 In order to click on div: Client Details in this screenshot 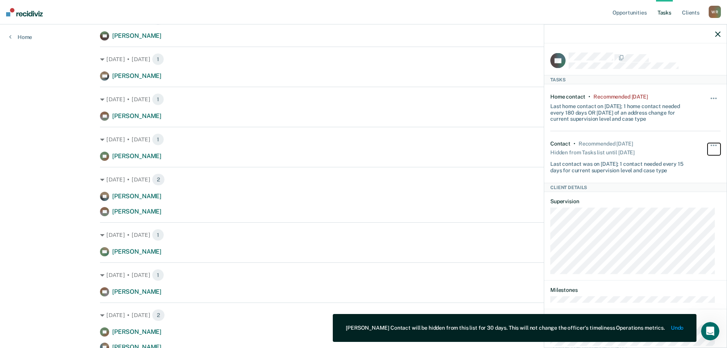, I will do `click(635, 187)`.